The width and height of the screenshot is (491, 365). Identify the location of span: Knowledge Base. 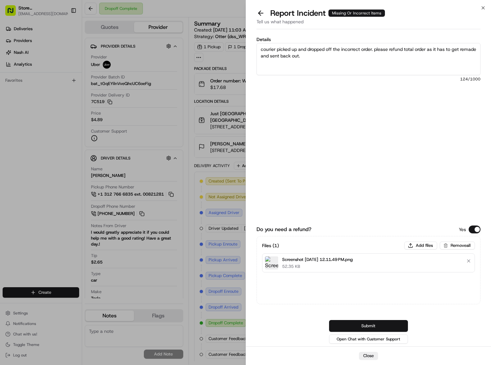
(32, 150).